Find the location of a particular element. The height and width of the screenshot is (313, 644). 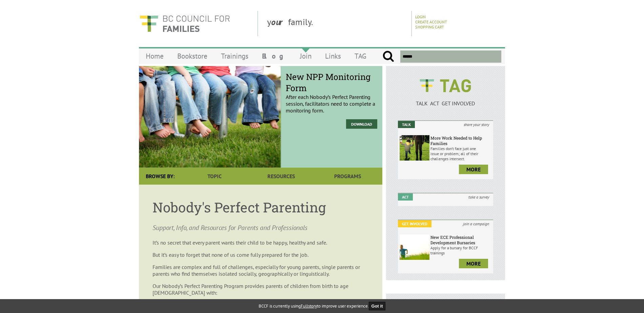

a: Bookstore is located at coordinates (192, 56).